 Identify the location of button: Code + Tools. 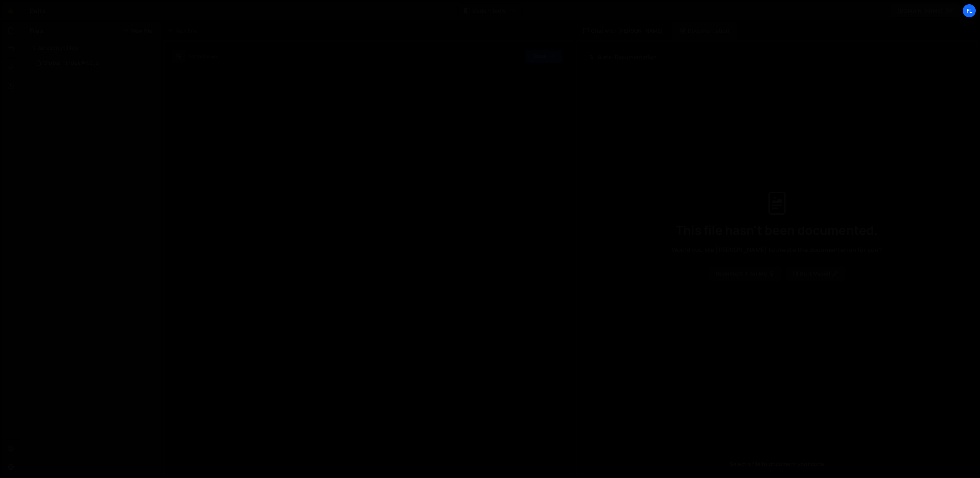
(490, 10).